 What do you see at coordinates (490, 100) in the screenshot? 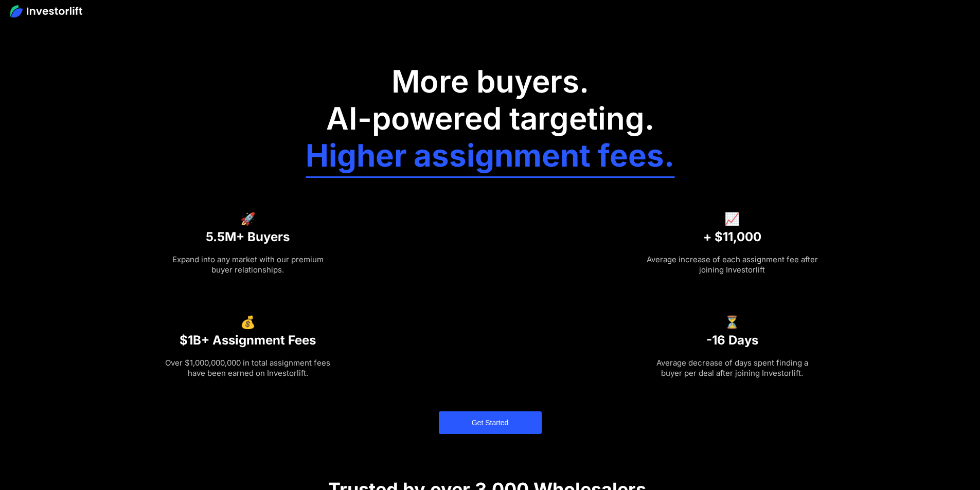
I see `h1: More buyers. AI-powered targeting.` at bounding box center [490, 100].